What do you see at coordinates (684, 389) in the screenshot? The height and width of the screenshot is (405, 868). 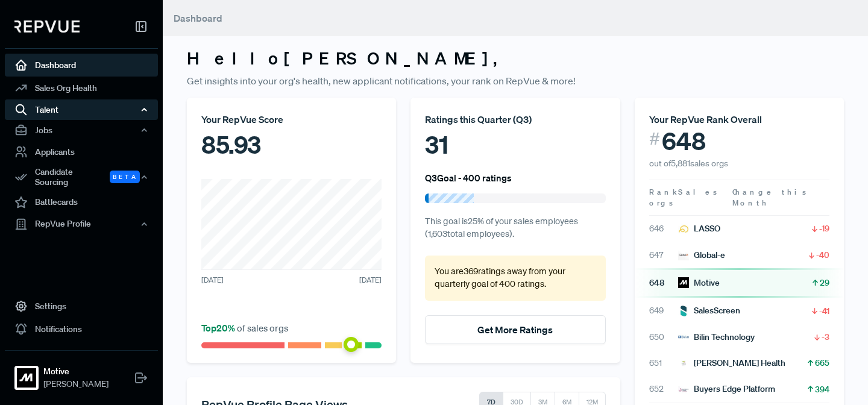 I see `img: Buyers Edge Platform` at bounding box center [684, 389].